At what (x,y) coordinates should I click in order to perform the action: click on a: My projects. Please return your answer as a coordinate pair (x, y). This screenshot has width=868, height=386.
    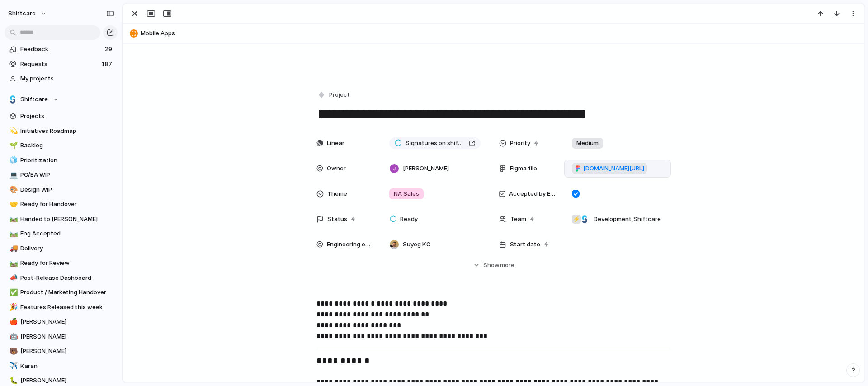
    Looking at the image, I should click on (61, 79).